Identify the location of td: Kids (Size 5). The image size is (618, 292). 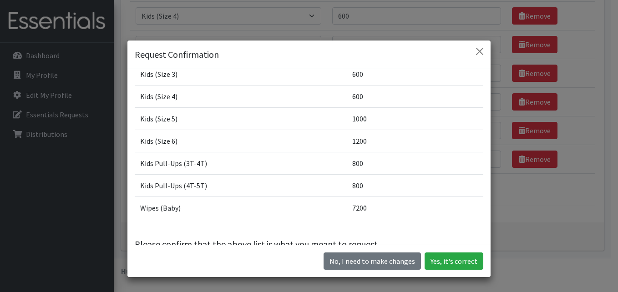
(241, 119).